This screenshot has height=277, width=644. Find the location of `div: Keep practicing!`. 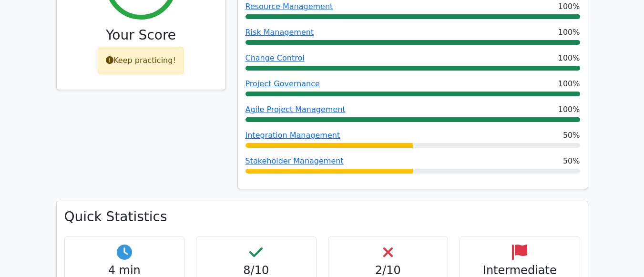

div: Keep practicing! is located at coordinates (141, 60).